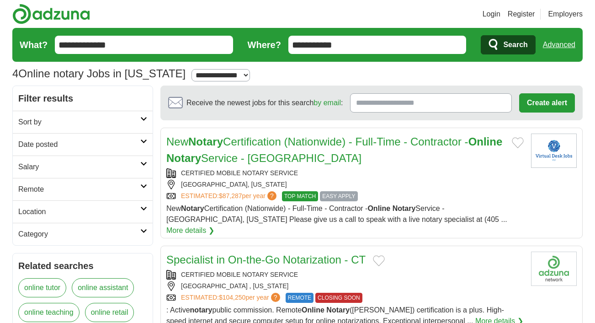 This screenshot has height=323, width=595. I want to click on span: Search, so click(515, 45).